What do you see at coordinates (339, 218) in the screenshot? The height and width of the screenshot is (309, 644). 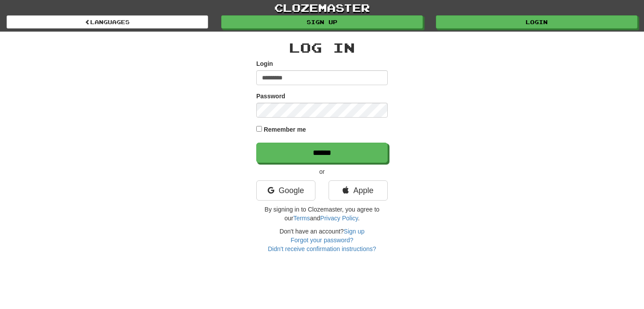 I see `a: Privacy Policy` at bounding box center [339, 218].